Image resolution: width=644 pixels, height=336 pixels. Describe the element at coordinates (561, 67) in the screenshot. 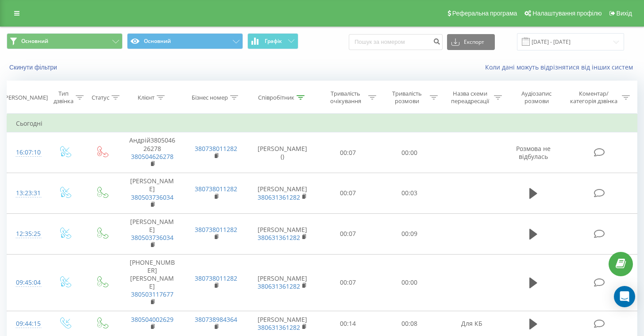

I see `a: Коли дані можуть відрізнятися вiд інших систем` at that location.